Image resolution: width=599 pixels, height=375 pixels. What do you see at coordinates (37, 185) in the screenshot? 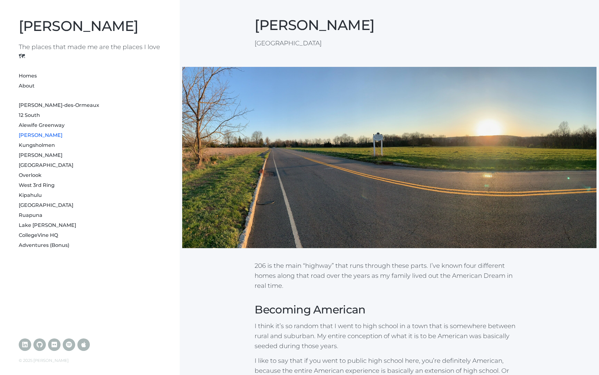
I see `a: West 3rd Ring` at bounding box center [37, 185].